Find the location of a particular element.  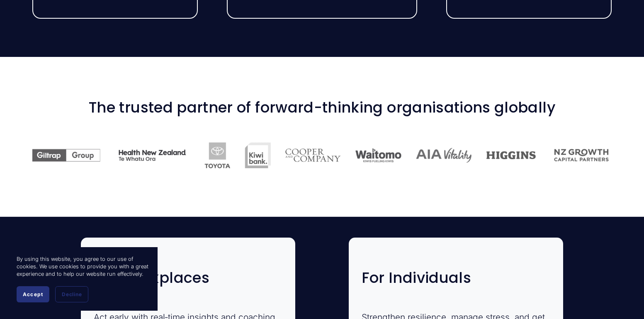

h3: For Workplaces is located at coordinates (188, 278).